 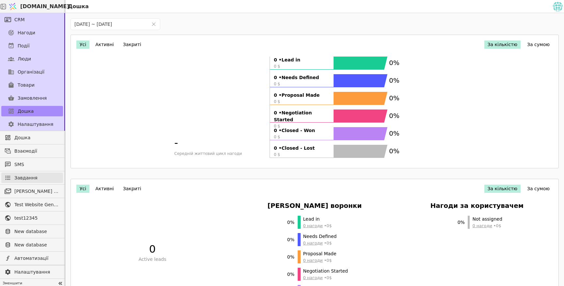 I want to click on input: dd/MM/yyyy ~ dd/MM/yyyy, so click(x=109, y=24).